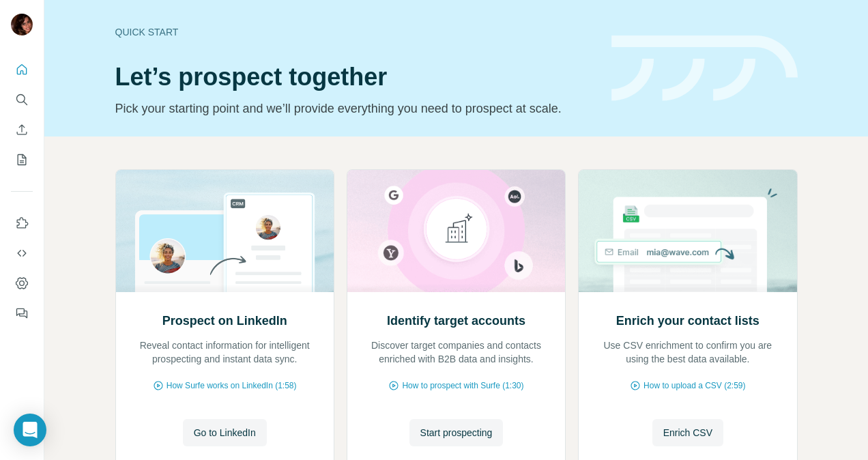 The height and width of the screenshot is (460, 868). I want to click on img: Enrich your contact lists, so click(687, 230).